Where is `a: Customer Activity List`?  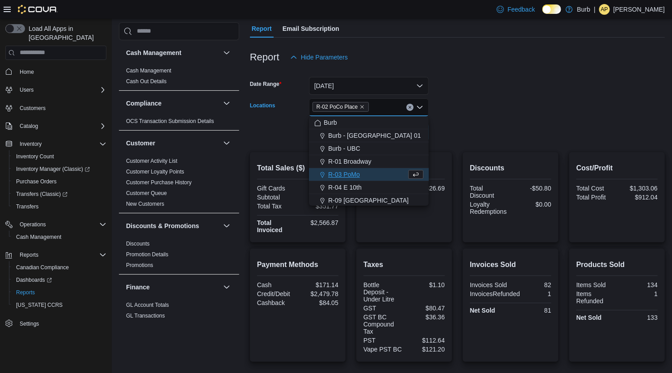 a: Customer Activity List is located at coordinates (152, 161).